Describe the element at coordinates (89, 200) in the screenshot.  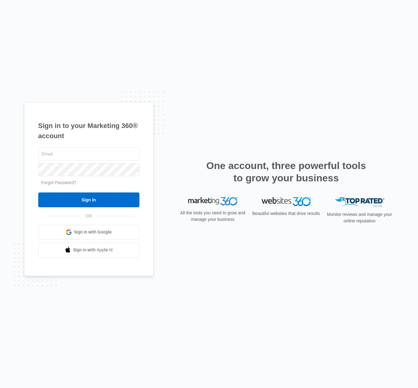
I see `input: Sign In` at that location.